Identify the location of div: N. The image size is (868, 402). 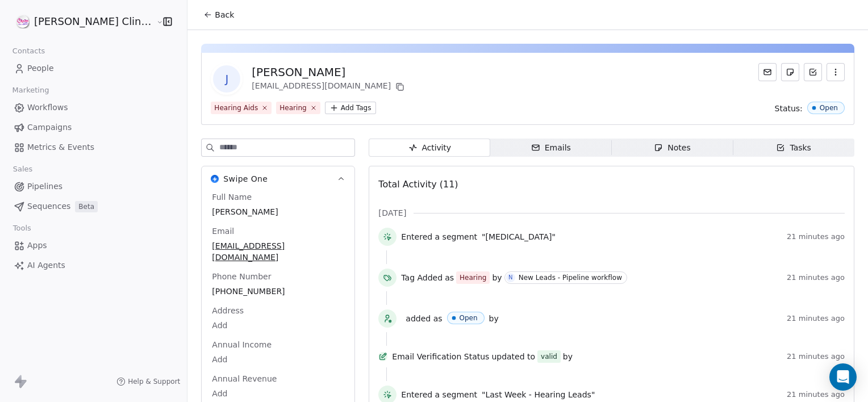
(511, 277).